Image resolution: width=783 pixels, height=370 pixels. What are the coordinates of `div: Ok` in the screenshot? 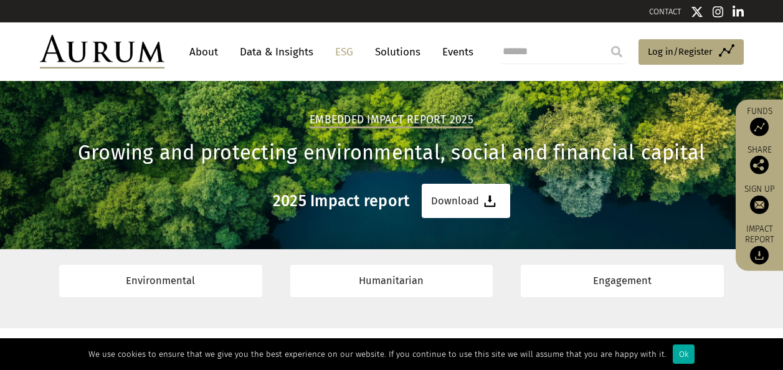 It's located at (683, 354).